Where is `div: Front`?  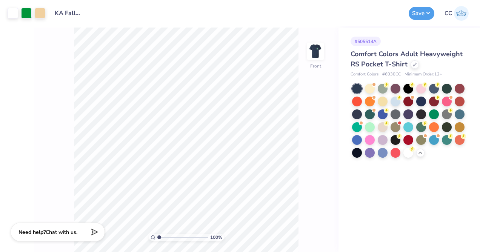
div: Front is located at coordinates (316, 66).